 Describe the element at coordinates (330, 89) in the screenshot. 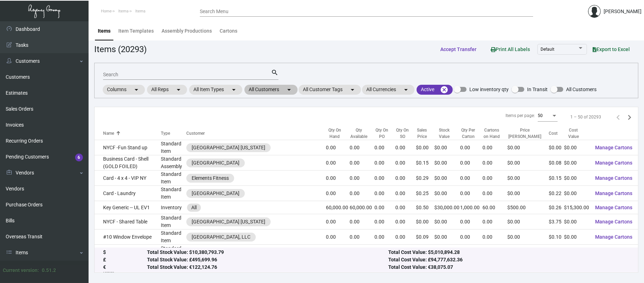

I see `mat-chip: All Customer Tags` at that location.